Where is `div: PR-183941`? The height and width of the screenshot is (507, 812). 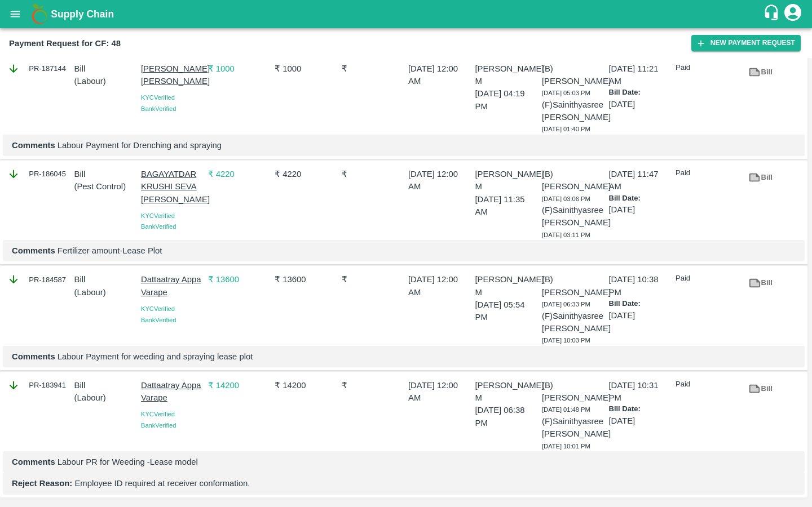 div: PR-183941 is located at coordinates (38, 385).